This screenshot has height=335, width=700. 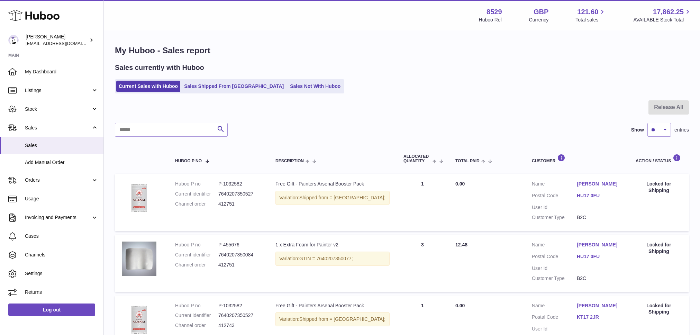 I want to click on span: My Dashboard, so click(x=62, y=72).